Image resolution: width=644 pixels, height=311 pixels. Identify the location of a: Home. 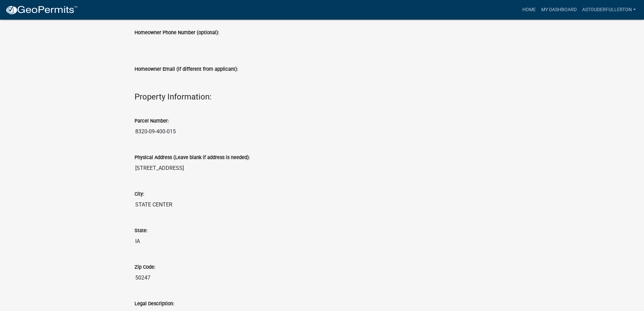
(529, 10).